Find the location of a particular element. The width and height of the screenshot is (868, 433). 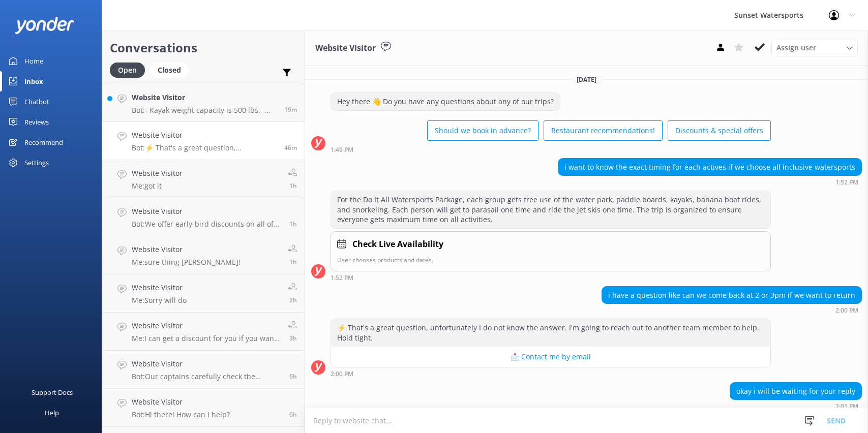

div: Recommend is located at coordinates (44, 142).